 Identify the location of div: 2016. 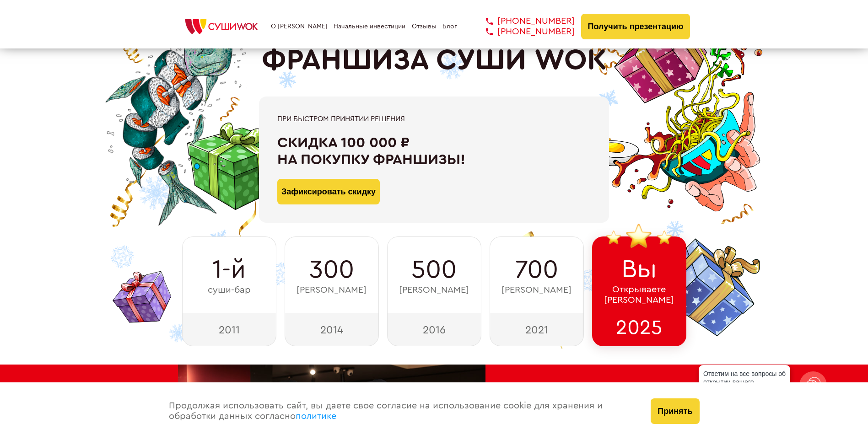
(434, 330).